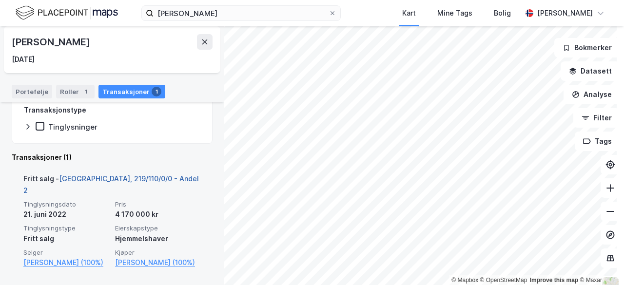  Describe the element at coordinates (132, 92) in the screenshot. I see `div: Transaksjoner` at that location.